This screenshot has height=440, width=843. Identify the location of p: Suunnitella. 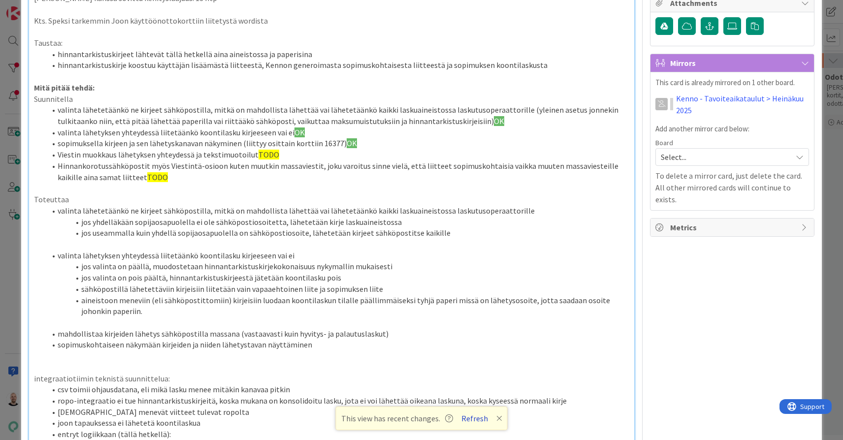
(331, 99).